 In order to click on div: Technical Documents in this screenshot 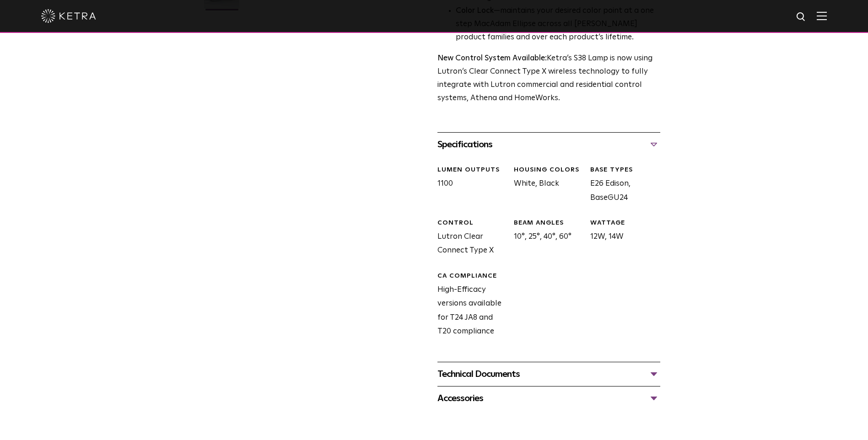, I will do `click(549, 374)`.